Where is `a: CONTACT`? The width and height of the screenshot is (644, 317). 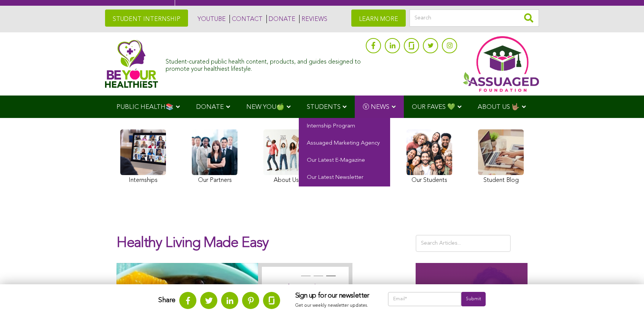
a: CONTACT is located at coordinates (246, 19).